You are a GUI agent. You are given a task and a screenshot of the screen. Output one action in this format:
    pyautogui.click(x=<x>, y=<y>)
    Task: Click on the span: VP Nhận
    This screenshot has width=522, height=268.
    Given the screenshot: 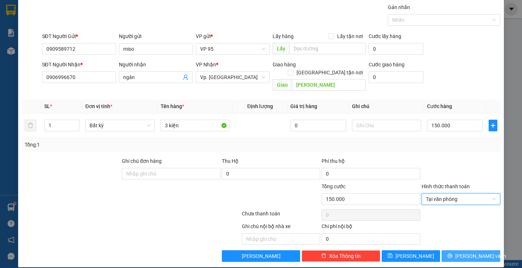 What is the action you would take?
    pyautogui.click(x=206, y=64)
    